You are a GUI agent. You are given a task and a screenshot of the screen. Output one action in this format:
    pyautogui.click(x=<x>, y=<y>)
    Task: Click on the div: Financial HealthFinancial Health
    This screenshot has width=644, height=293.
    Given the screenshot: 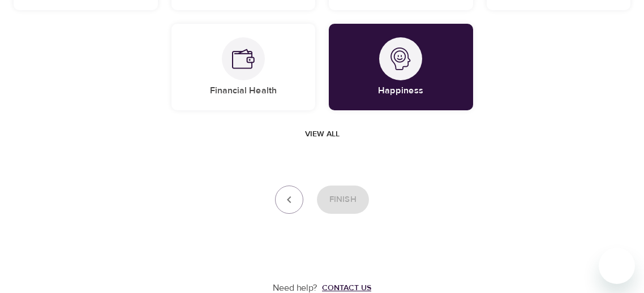 What is the action you would take?
    pyautogui.click(x=243, y=67)
    